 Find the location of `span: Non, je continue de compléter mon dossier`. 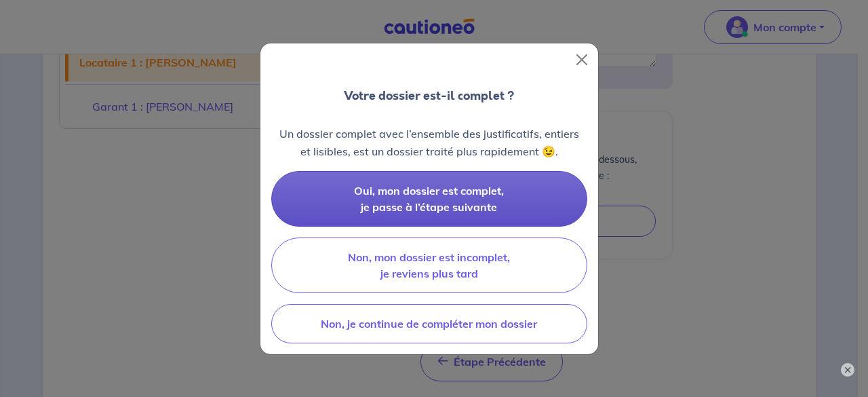

span: Non, je continue de compléter mon dossier is located at coordinates (428, 323).